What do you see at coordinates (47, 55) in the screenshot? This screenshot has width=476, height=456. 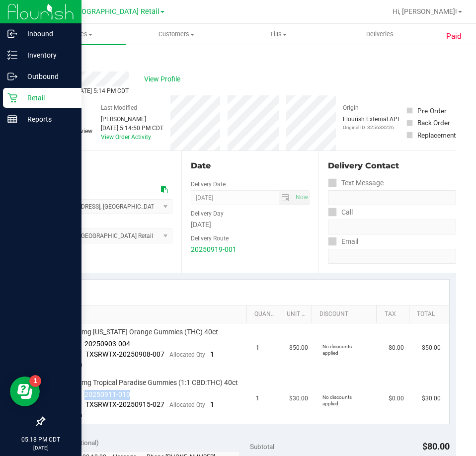 I see `p: Inventory` at bounding box center [47, 55].